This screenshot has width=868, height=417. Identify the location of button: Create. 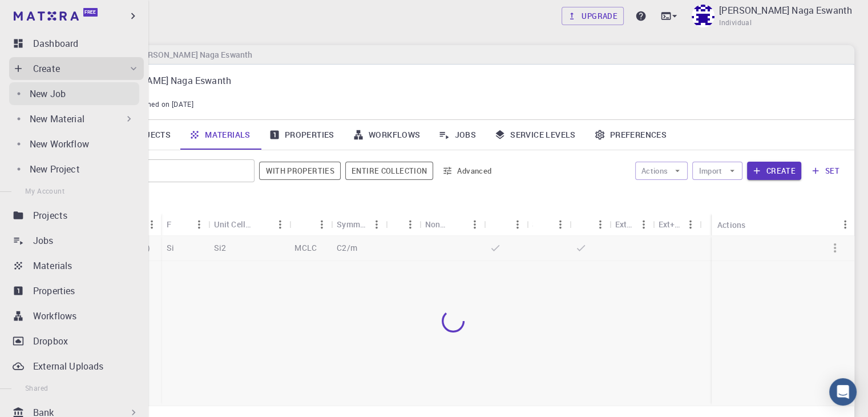
(774, 170).